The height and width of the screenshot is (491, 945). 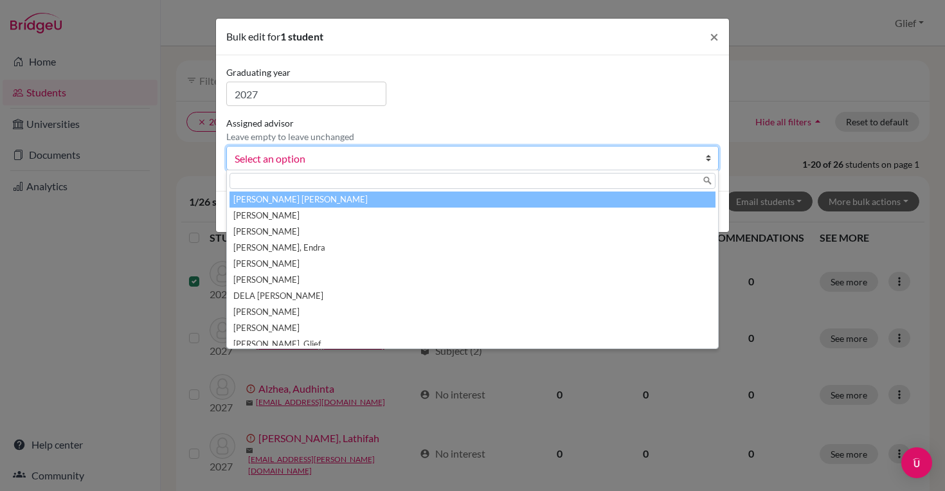 I want to click on span: Bulk edit for, so click(x=253, y=36).